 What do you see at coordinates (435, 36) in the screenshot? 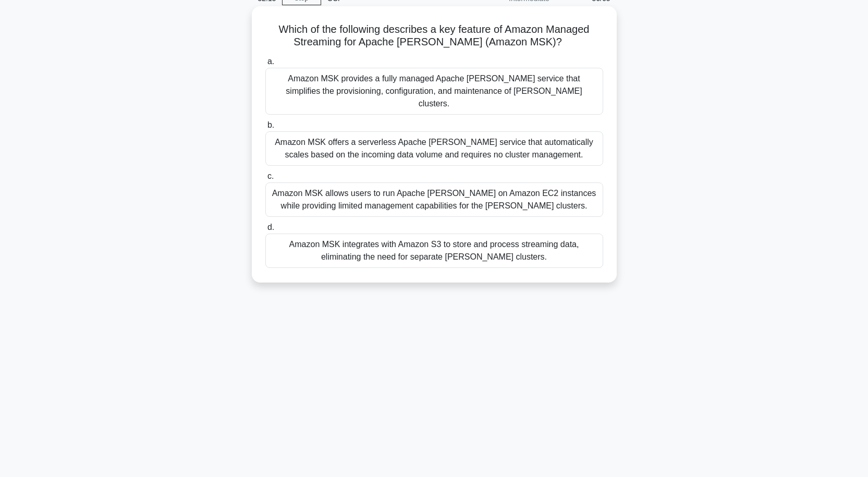
I see `h5: Which of the following describes a key feature of Amazon Managed Streaming for Apache [PERSON_NAM...` at bounding box center [435, 36].